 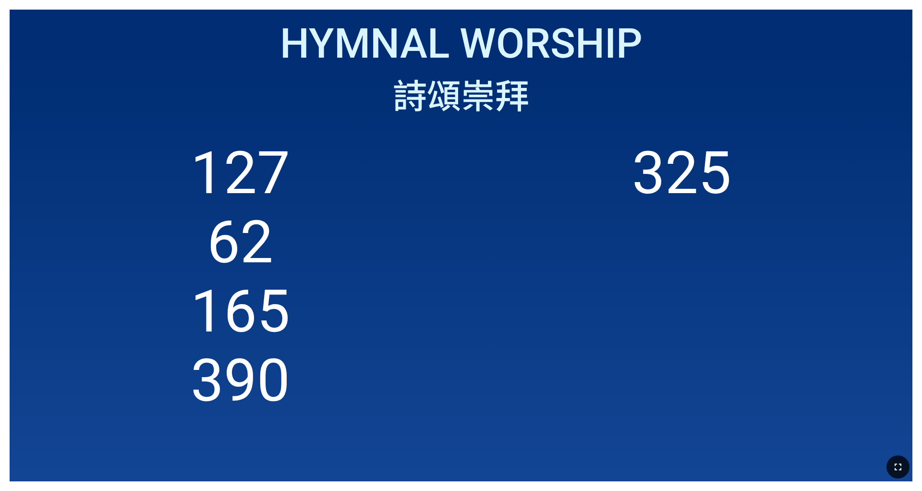 I want to click on li: 127, so click(x=240, y=173).